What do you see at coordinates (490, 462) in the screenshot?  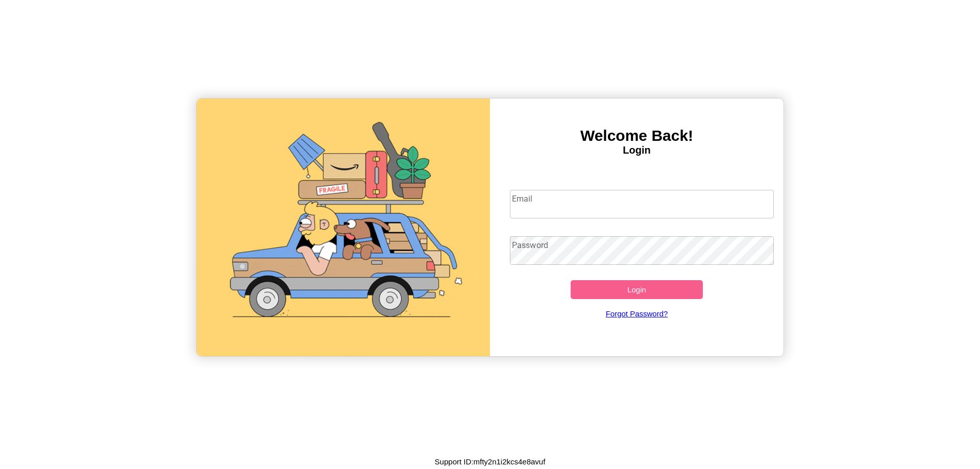 I see `p: Support ID: mfty2n1i2kcs4e8avuf` at bounding box center [490, 462].